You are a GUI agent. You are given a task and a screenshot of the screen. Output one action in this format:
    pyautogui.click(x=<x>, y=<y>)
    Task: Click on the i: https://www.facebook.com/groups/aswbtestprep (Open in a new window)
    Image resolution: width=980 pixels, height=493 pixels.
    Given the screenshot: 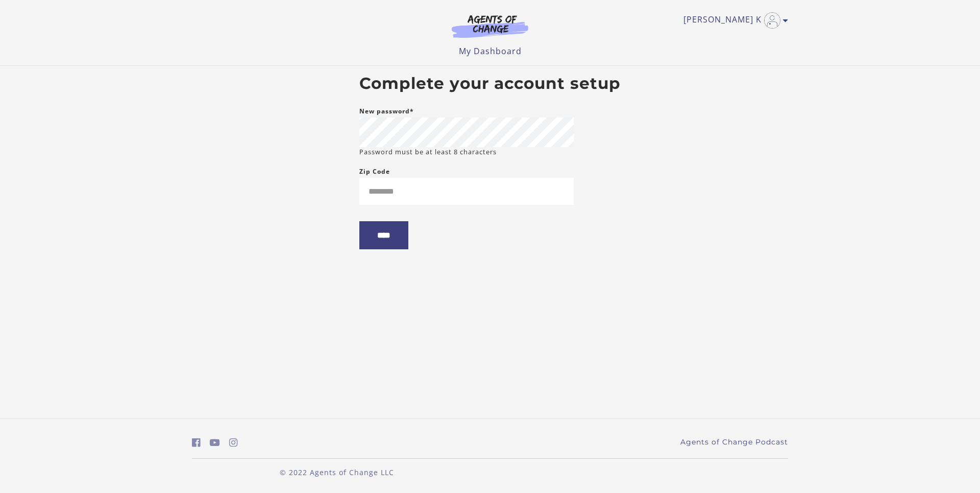 What is the action you would take?
    pyautogui.click(x=196, y=442)
    